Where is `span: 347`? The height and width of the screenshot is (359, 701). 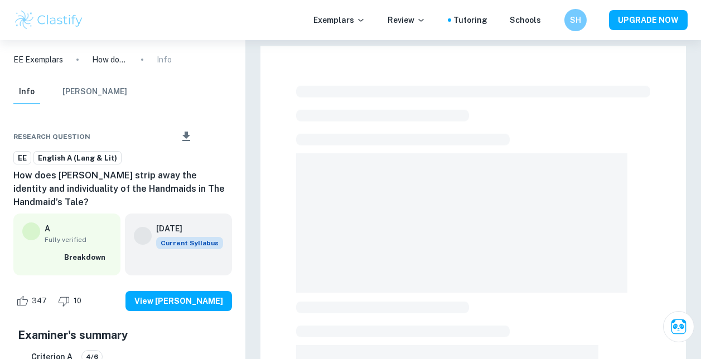
span: 347 is located at coordinates (39, 301).